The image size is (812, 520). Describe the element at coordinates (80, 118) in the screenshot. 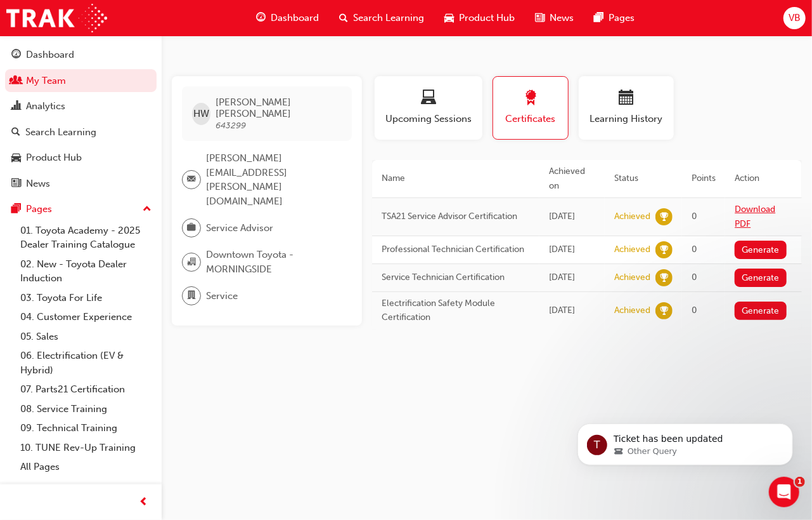

I see `button: DashboardMy TeamAnalyticsSearch LearningProduct HubNews` at that location.